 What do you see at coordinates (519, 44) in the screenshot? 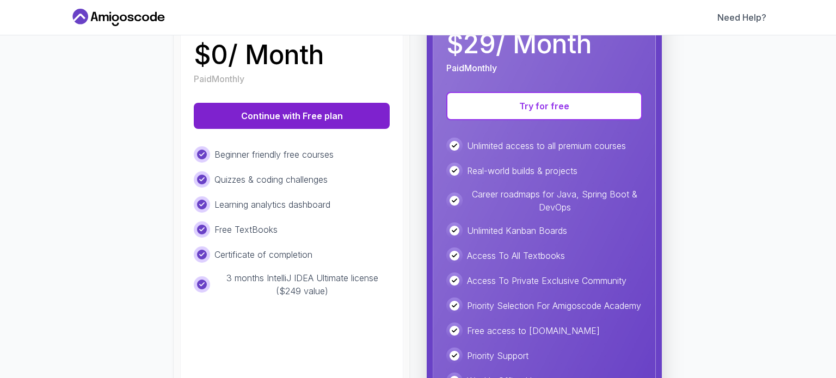
I see `p: $ 29 / Month` at bounding box center [519, 44].